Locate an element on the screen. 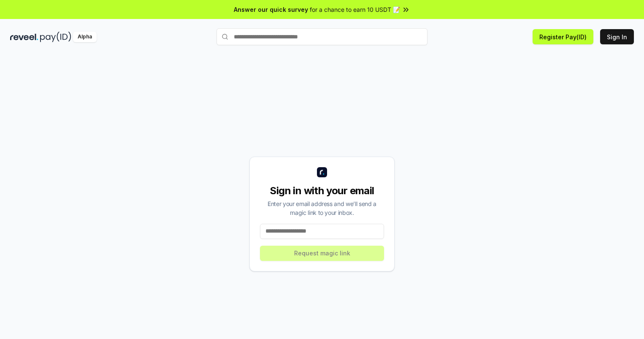 This screenshot has height=339, width=644. button: Register Pay(ID) is located at coordinates (563, 37).